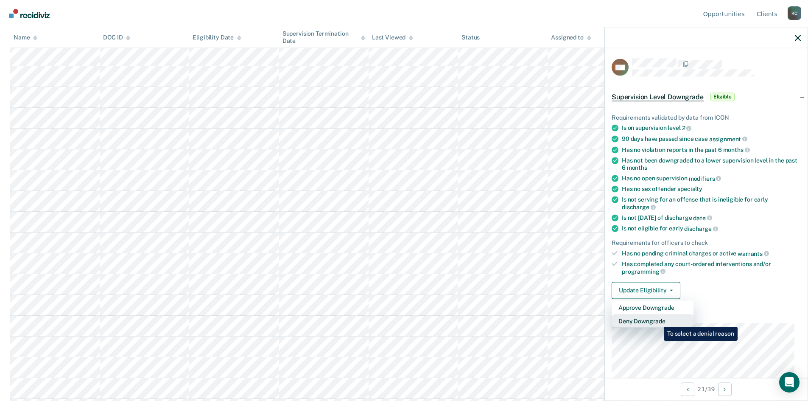 The height and width of the screenshot is (401, 808). Describe the element at coordinates (706, 389) in the screenshot. I see `div: 21 / 39` at that location.